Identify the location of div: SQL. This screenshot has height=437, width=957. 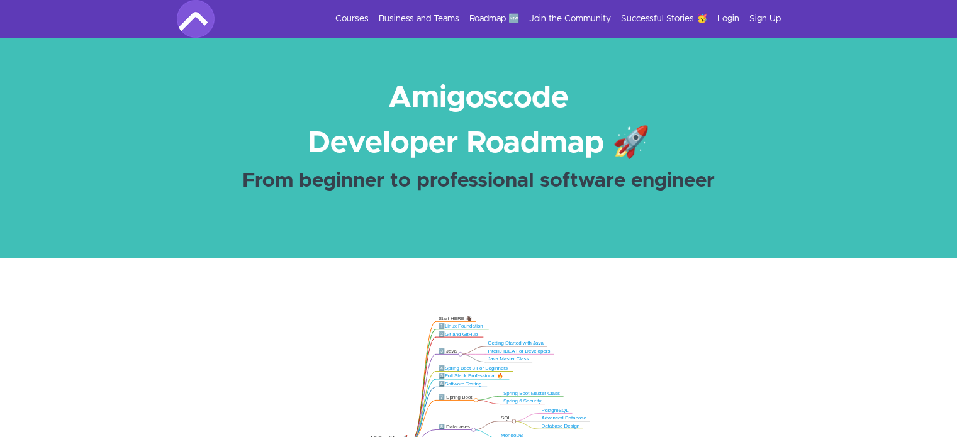
(506, 418).